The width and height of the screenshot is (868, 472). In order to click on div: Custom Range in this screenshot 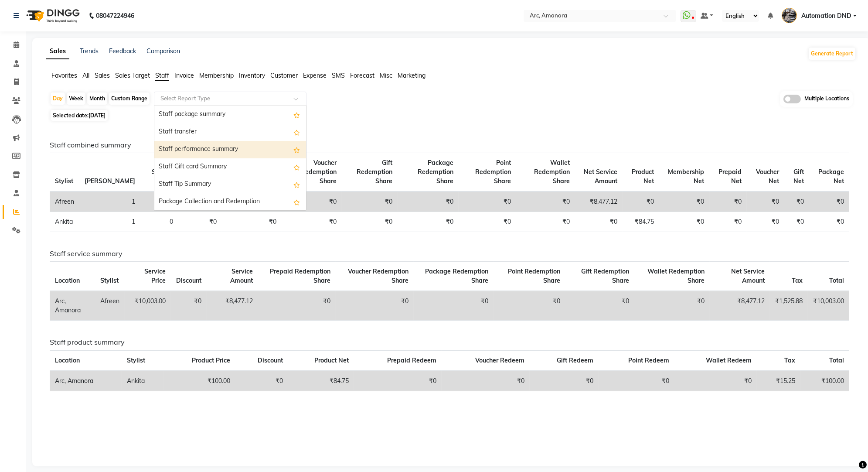, I will do `click(129, 99)`.